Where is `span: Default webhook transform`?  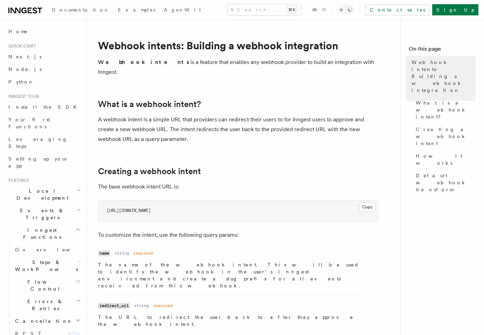 span: Default webhook transform is located at coordinates (445, 183).